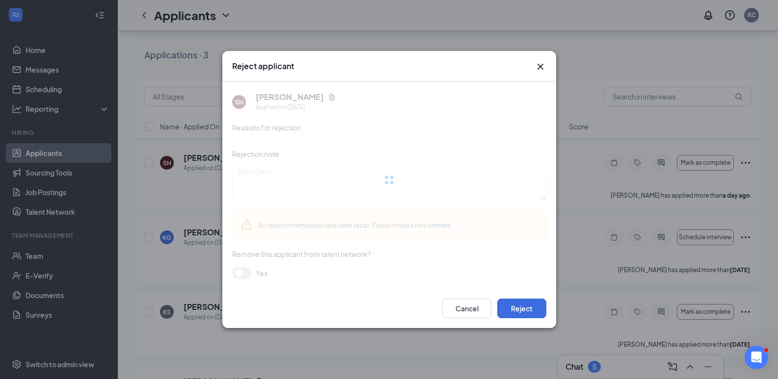 The height and width of the screenshot is (379, 778). Describe the element at coordinates (522, 309) in the screenshot. I see `button: Reject` at that location.